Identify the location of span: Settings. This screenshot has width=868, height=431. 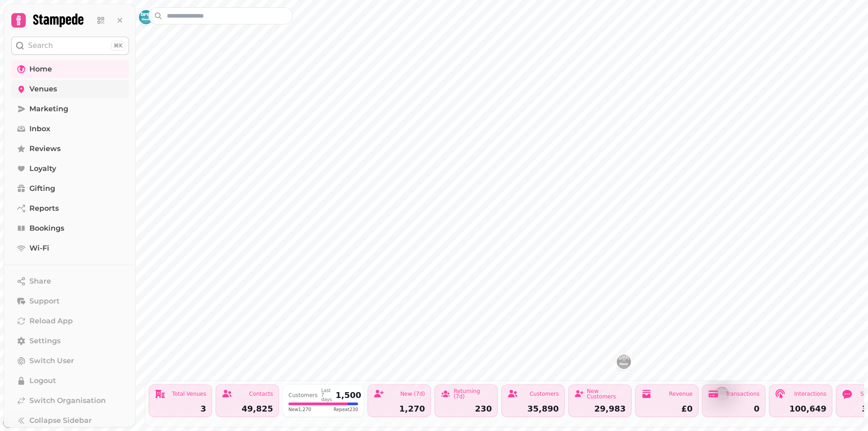
(44, 341).